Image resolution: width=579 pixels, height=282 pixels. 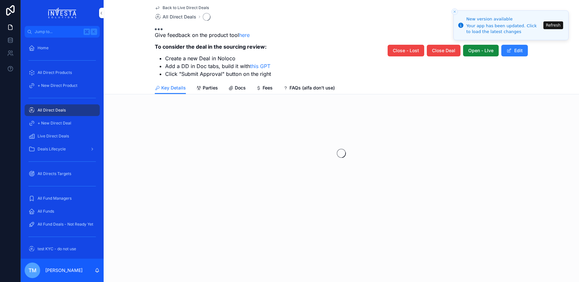 I want to click on p: Give feedback on the product tool, so click(x=213, y=35).